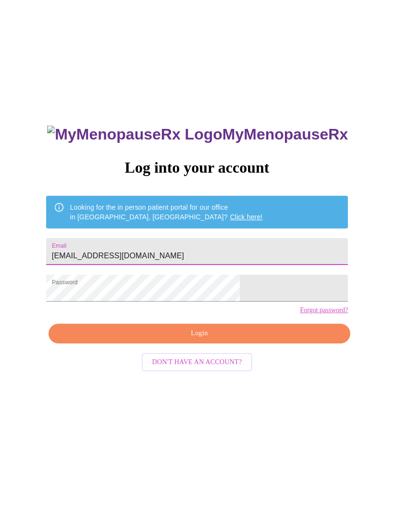 The image size is (394, 532). I want to click on h3: MyMenopauseRx, so click(198, 134).